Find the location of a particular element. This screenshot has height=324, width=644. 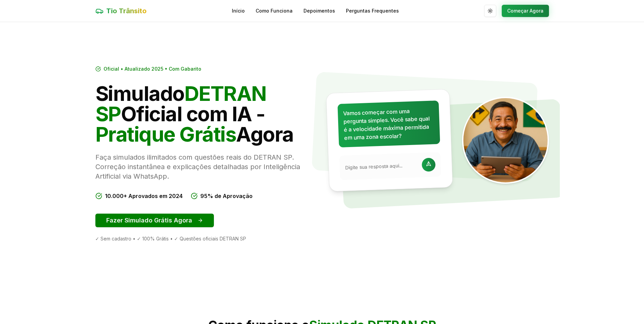

span: Oficial • Atualizado 2025 • Com Gabarito is located at coordinates (152, 69).